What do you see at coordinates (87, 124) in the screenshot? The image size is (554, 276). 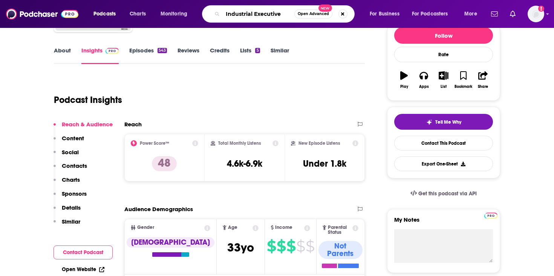 I see `p: Reach & Audience` at bounding box center [87, 124].